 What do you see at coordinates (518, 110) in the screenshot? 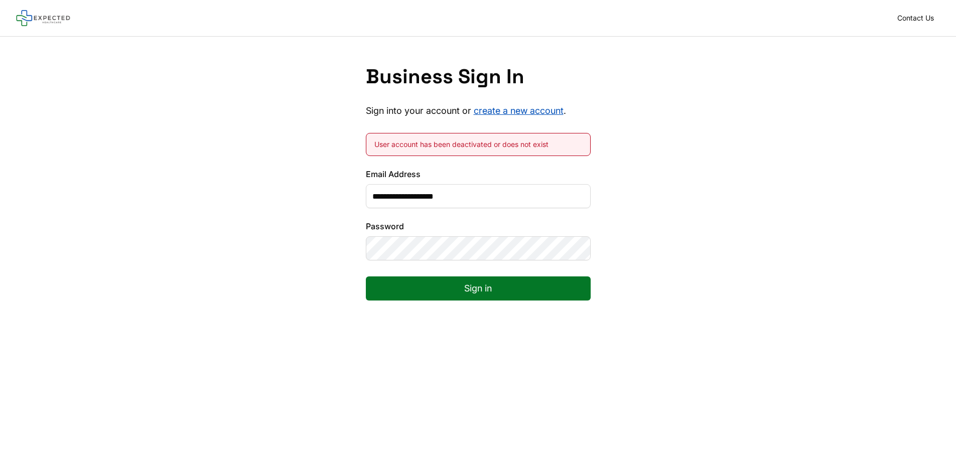
I see `a: create a new account` at bounding box center [518, 110].